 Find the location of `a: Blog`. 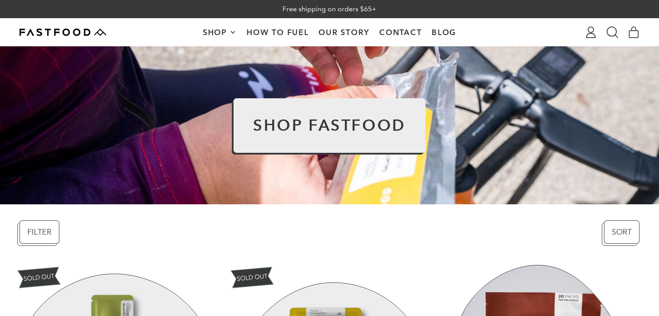

a: Blog is located at coordinates (444, 32).